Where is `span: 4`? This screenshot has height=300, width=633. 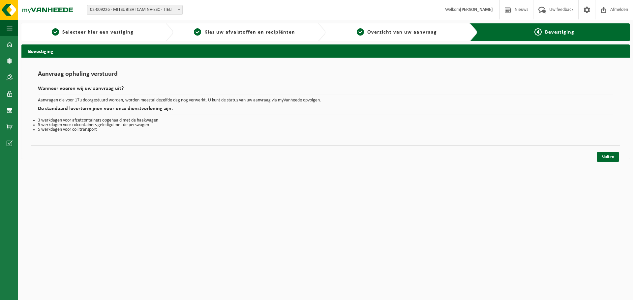 span: 4 is located at coordinates (538, 32).